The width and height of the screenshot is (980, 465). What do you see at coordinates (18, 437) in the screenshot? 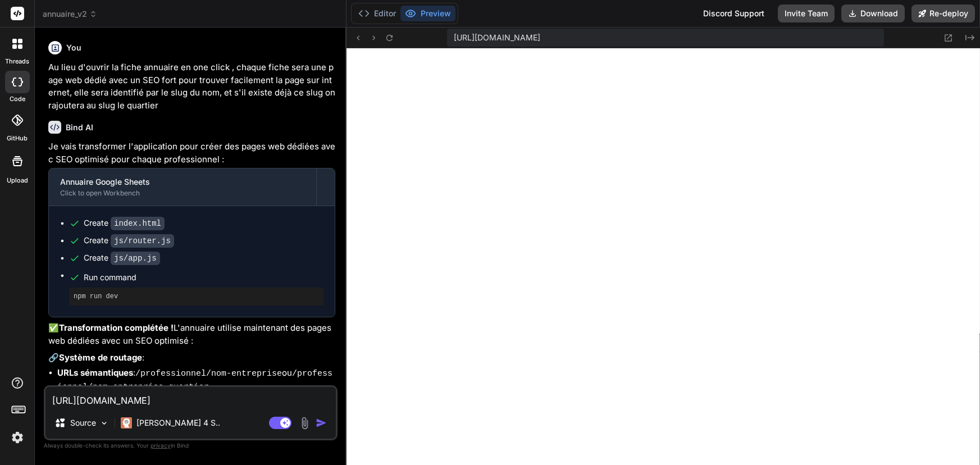
I see `img: settings` at bounding box center [18, 437].